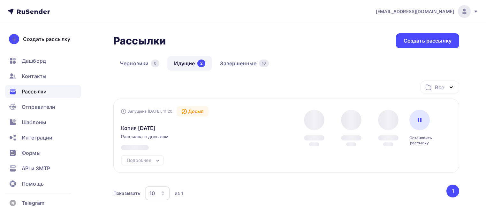 Image resolution: width=486 pixels, height=216 pixels. I want to click on span: Telegram, so click(33, 202).